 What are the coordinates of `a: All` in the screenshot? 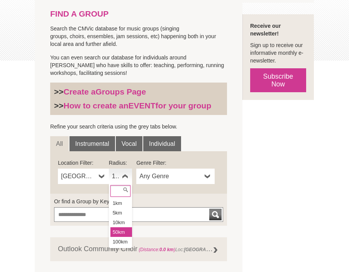 It's located at (59, 144).